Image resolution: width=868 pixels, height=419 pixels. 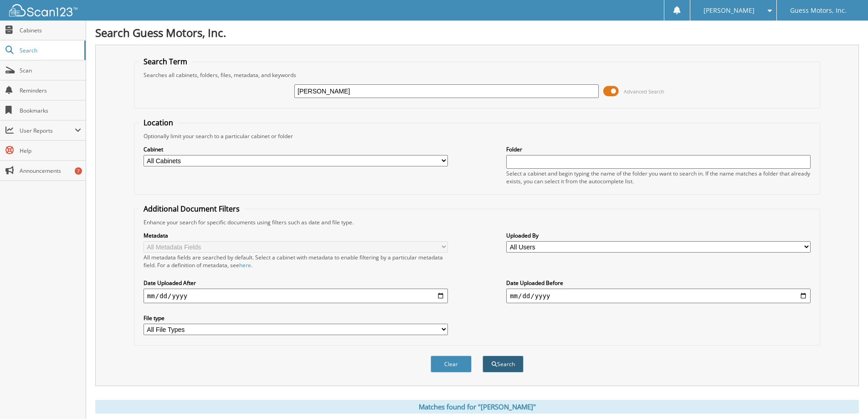 What do you see at coordinates (50, 150) in the screenshot?
I see `span: Help` at bounding box center [50, 150].